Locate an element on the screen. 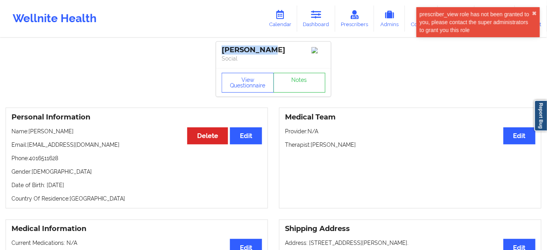  button: close is located at coordinates (534, 13).